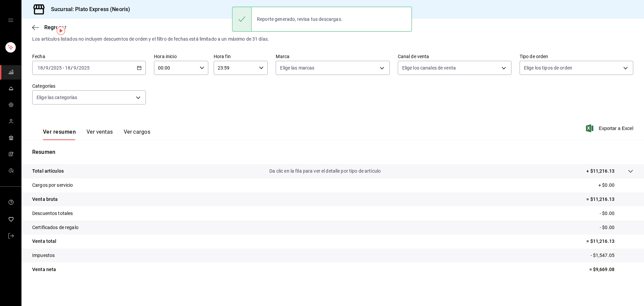 This screenshot has height=306, width=644. What do you see at coordinates (600, 171) in the screenshot?
I see `p: + $11,216.13` at bounding box center [600, 171].